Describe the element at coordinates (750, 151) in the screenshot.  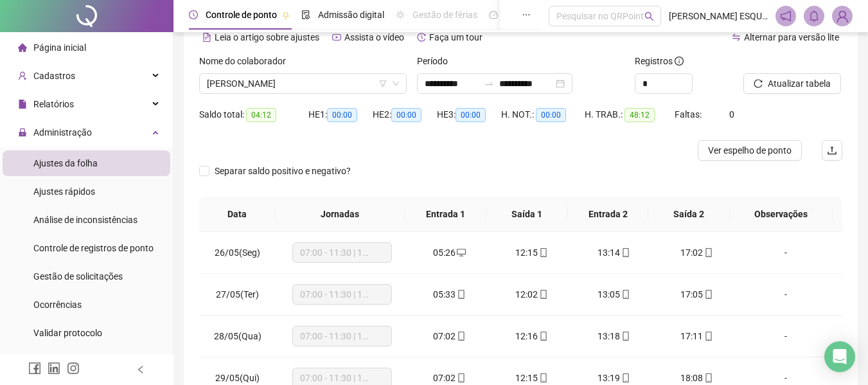
I see `button: Ver espelho de ponto` at that location.